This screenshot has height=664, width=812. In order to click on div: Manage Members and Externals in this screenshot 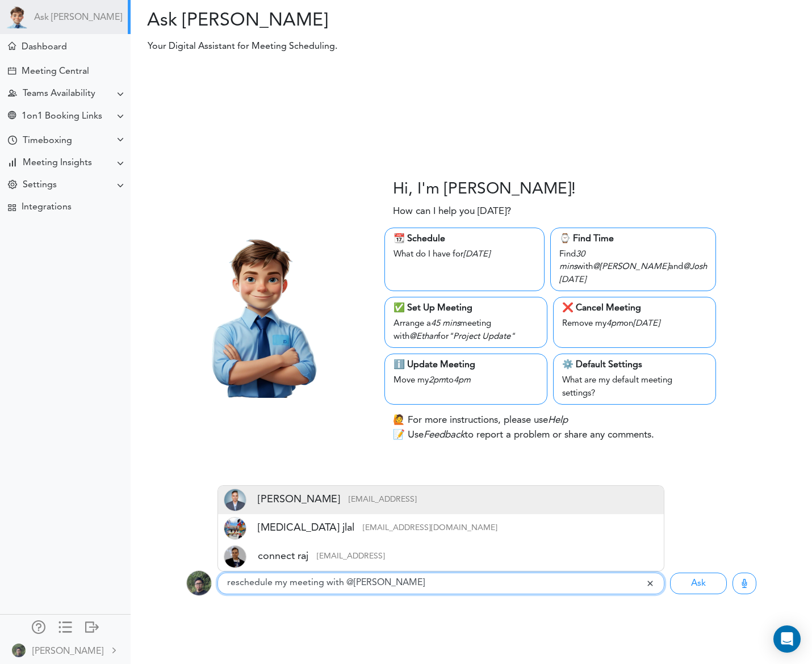, I will do `click(39, 626)`.